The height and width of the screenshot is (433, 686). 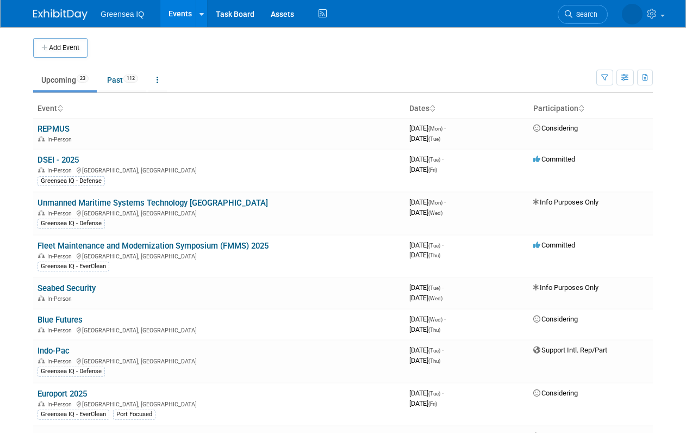 I want to click on a: REPMUS, so click(x=53, y=129).